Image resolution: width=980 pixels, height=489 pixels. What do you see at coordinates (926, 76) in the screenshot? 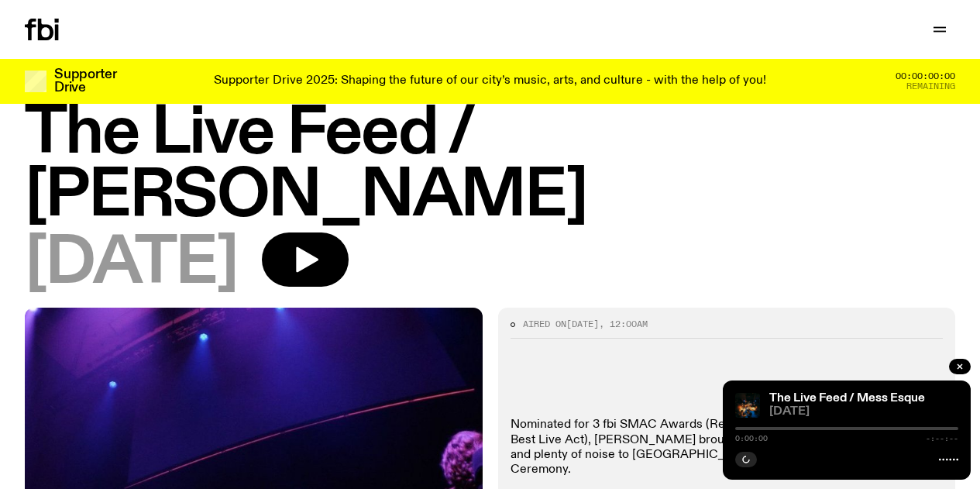
I see `span: 00:00:00:00` at bounding box center [926, 76].